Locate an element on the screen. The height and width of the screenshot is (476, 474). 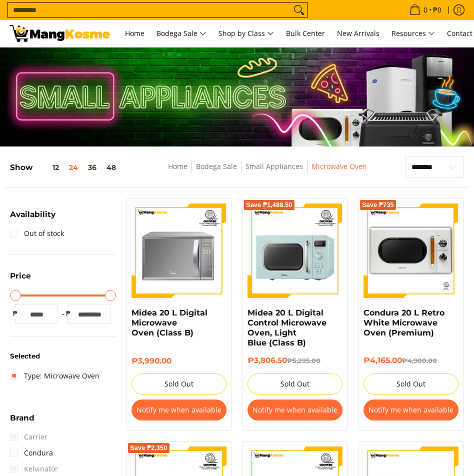
img: Midea 20 L Digital Microwave Oven (Class B) is located at coordinates (179, 251).